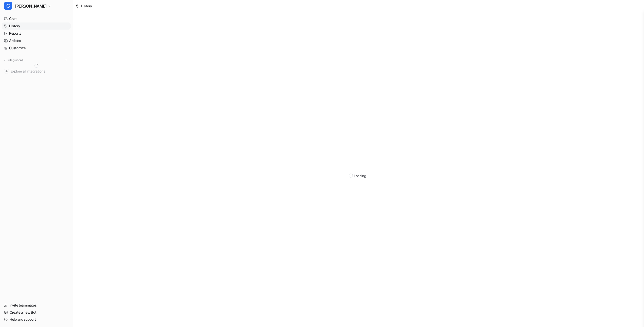 This screenshot has width=644, height=327. What do you see at coordinates (36, 41) in the screenshot?
I see `a: Articles` at bounding box center [36, 41].